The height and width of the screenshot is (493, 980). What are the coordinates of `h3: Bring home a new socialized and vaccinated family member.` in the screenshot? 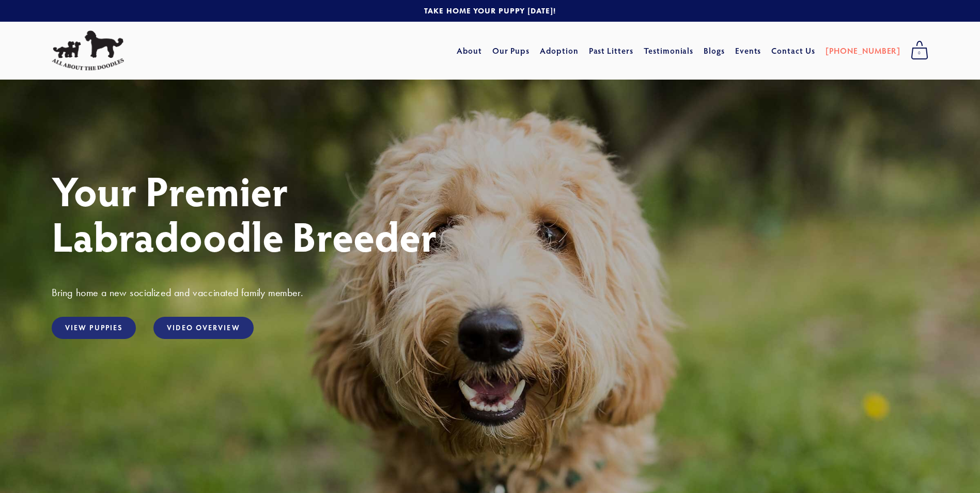 It's located at (489, 293).